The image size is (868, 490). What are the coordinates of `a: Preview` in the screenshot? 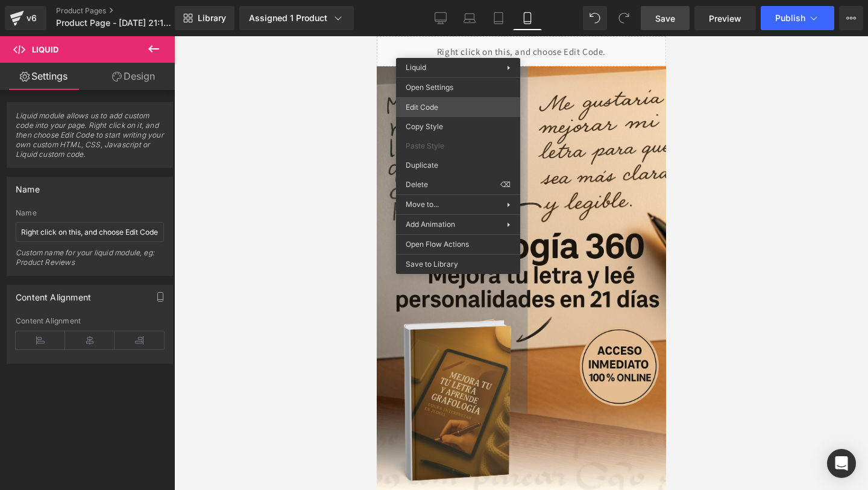 It's located at (725, 18).